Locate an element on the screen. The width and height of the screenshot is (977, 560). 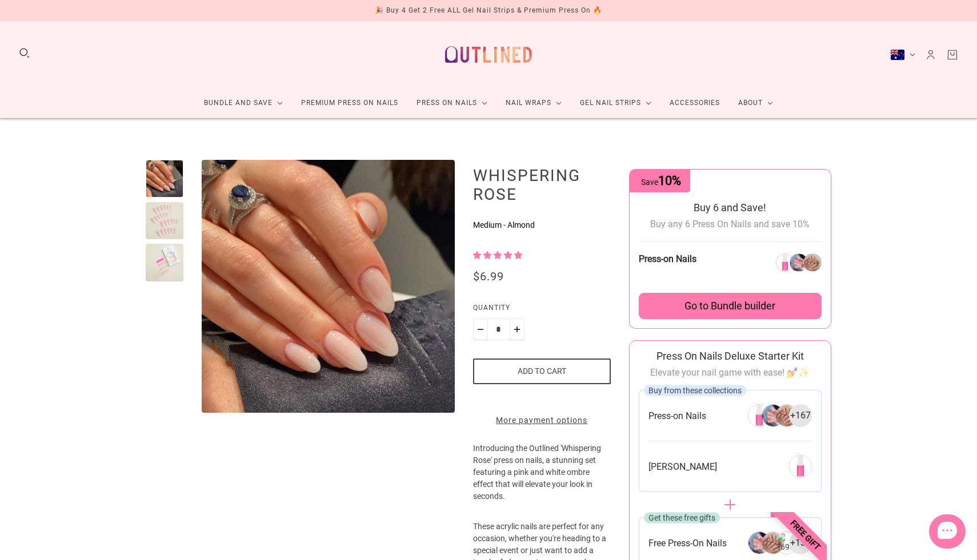
img: 266304946256-0 is located at coordinates (760, 416).